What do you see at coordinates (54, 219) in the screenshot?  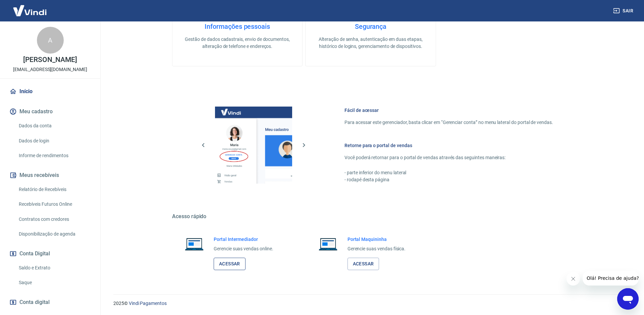 I see `a: Contratos com credores` at bounding box center [54, 219].